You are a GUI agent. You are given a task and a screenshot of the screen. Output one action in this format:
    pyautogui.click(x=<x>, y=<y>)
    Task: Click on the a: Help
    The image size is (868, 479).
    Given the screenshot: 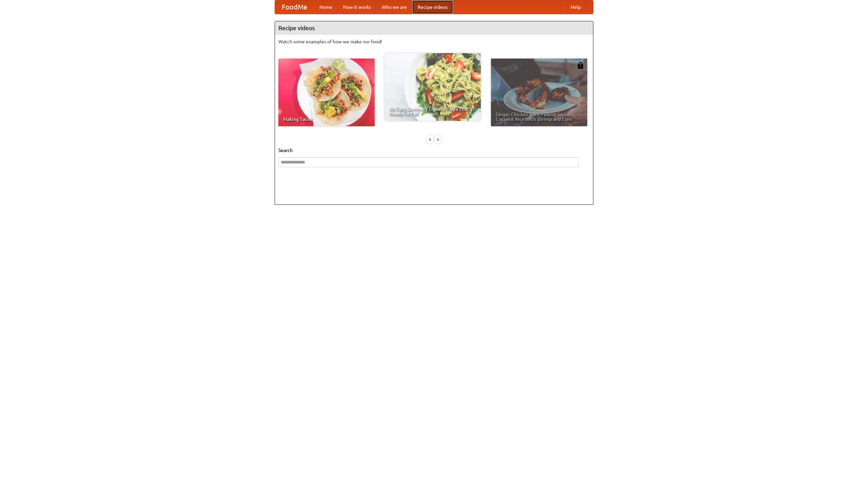 What is the action you would take?
    pyautogui.click(x=576, y=7)
    